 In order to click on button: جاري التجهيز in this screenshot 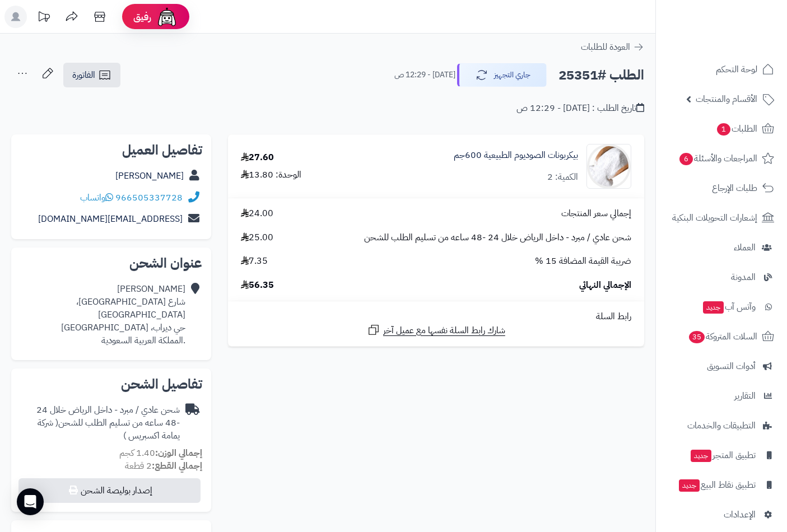, I will do `click(502, 75)`.